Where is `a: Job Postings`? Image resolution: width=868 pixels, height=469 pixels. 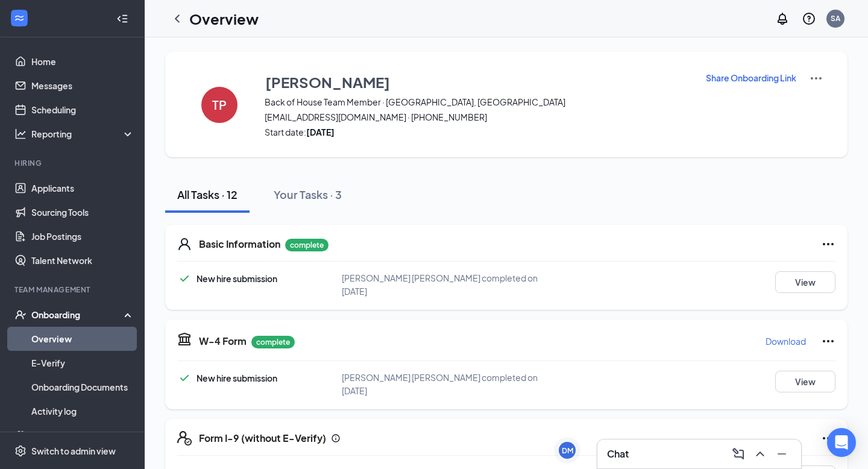
a: Job Postings is located at coordinates (82, 236).